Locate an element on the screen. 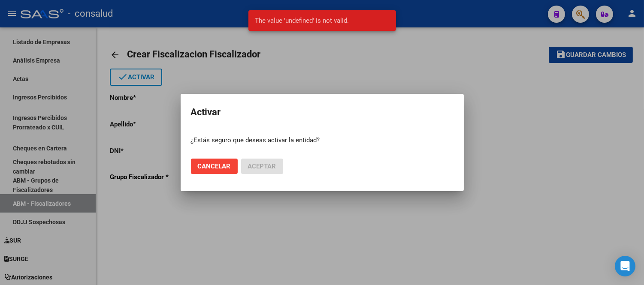 This screenshot has width=644, height=285. div: Open Intercom Messenger is located at coordinates (625, 266).